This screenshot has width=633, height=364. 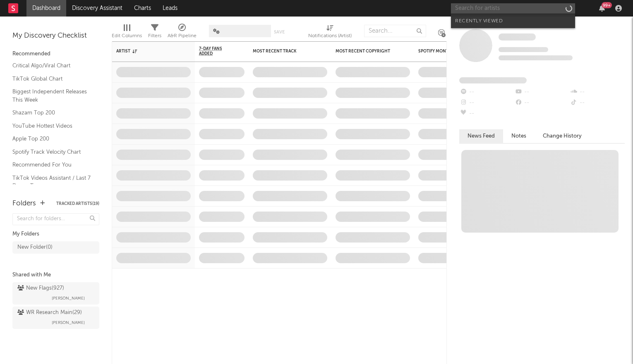 I want to click on div: My Folders, so click(x=56, y=235).